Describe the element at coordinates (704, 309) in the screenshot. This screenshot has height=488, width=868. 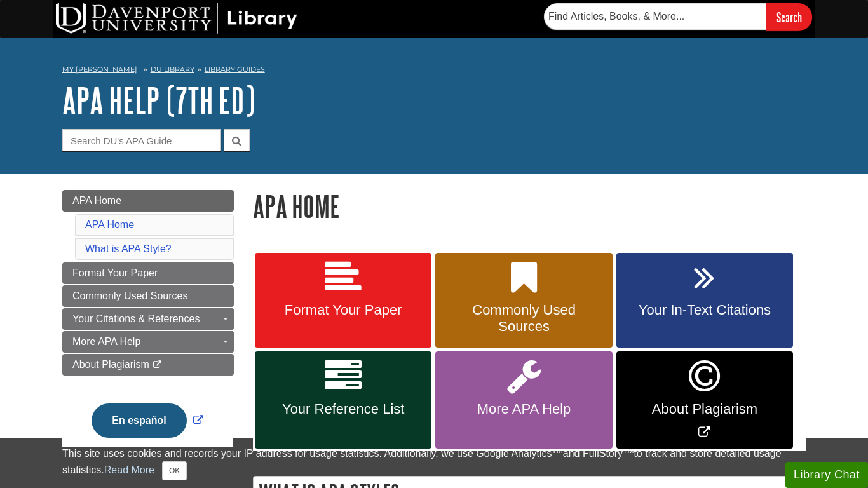
I see `span: Your In-Text Citations` at that location.